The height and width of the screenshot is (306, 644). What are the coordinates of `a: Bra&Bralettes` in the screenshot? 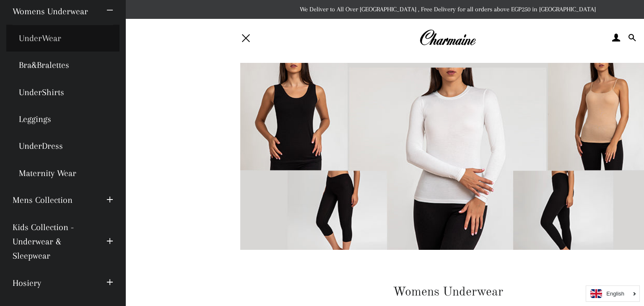 It's located at (63, 65).